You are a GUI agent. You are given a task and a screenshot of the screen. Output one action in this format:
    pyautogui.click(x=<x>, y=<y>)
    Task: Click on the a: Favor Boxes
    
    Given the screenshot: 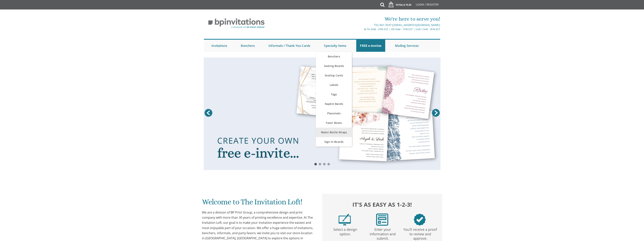 What is the action you would take?
    pyautogui.click(x=334, y=123)
    